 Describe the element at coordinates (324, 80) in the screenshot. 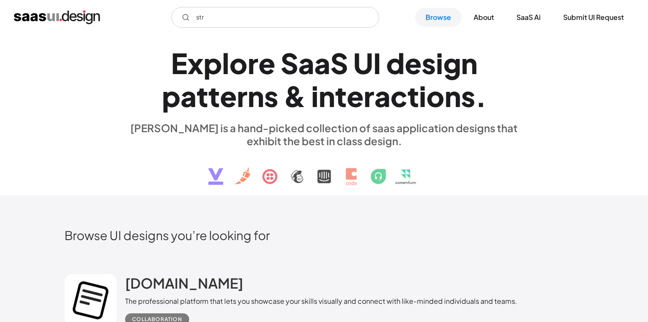

I see `h1: Explore SaaS UI design patterns & interactions.` at that location.